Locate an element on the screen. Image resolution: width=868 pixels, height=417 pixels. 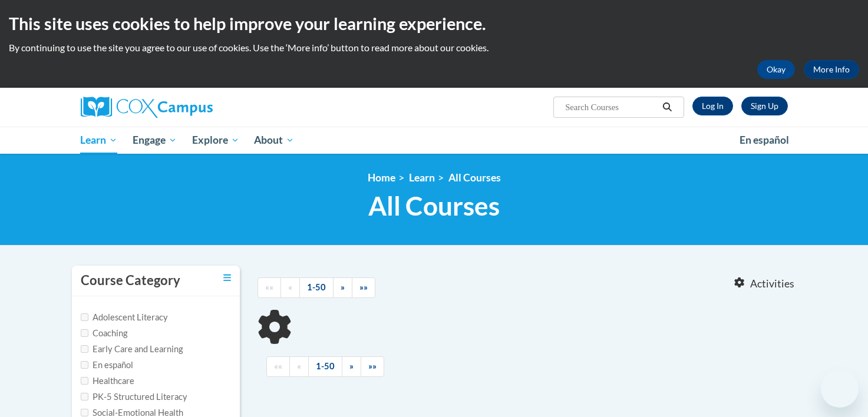
span: En español is located at coordinates (764, 140).